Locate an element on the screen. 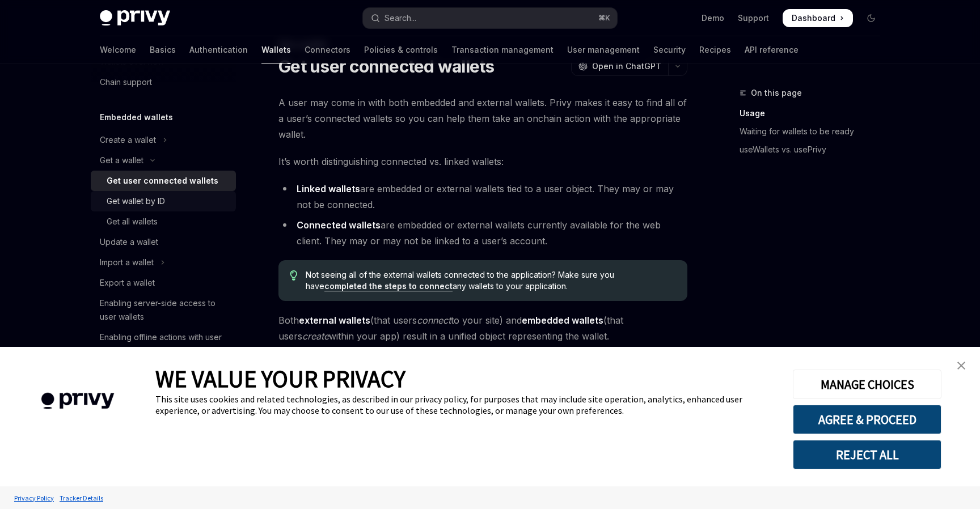 Image resolution: width=980 pixels, height=509 pixels. h5: Embedded wallets is located at coordinates (136, 117).